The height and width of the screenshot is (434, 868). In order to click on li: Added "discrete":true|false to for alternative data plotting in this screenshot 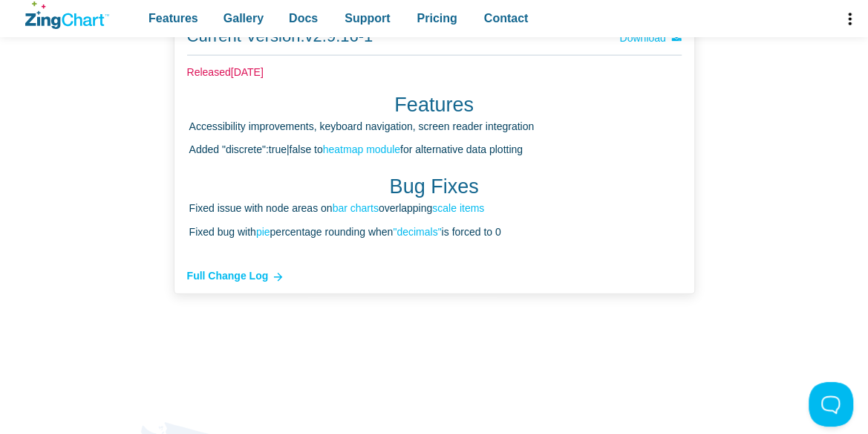, I will do `click(435, 150)`.